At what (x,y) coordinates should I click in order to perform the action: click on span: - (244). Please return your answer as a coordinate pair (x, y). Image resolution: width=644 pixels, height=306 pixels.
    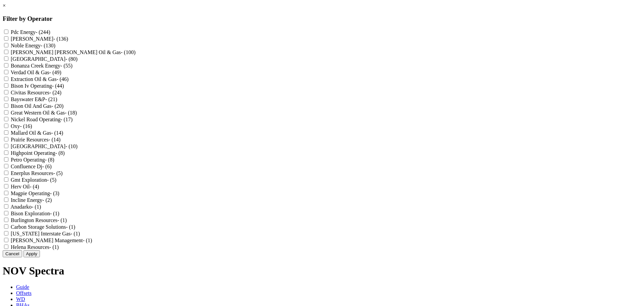
    Looking at the image, I should click on (43, 32).